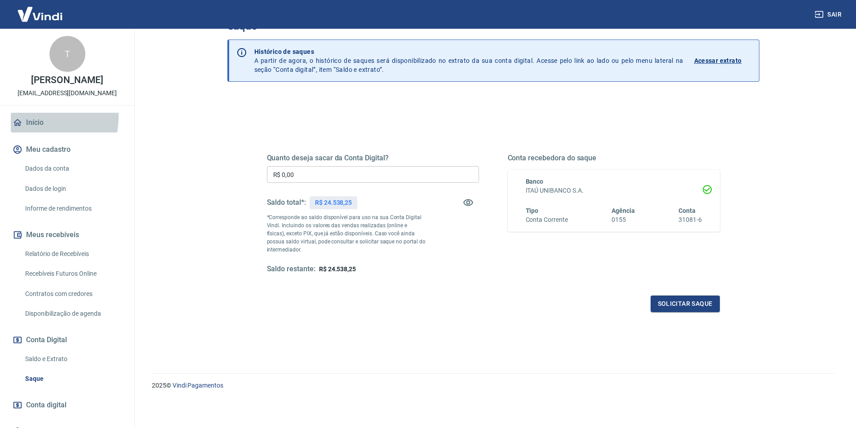 The width and height of the screenshot is (856, 428). Describe the element at coordinates (72, 379) in the screenshot. I see `a: Saque` at that location.